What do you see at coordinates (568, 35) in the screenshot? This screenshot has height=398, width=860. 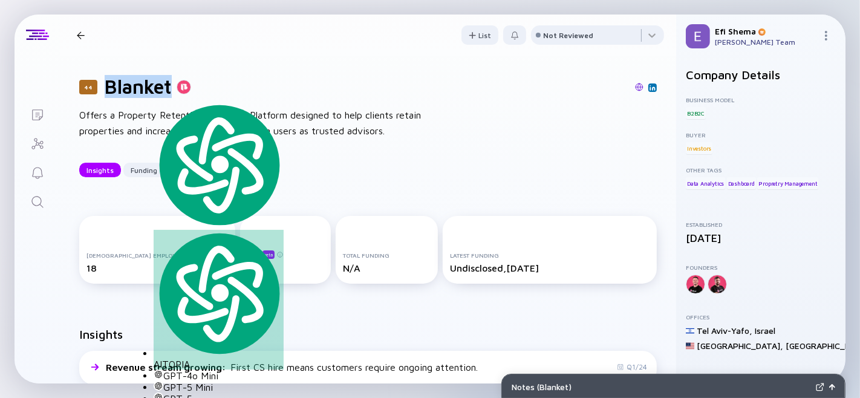 I see `div: Not Reviewed` at bounding box center [568, 35].